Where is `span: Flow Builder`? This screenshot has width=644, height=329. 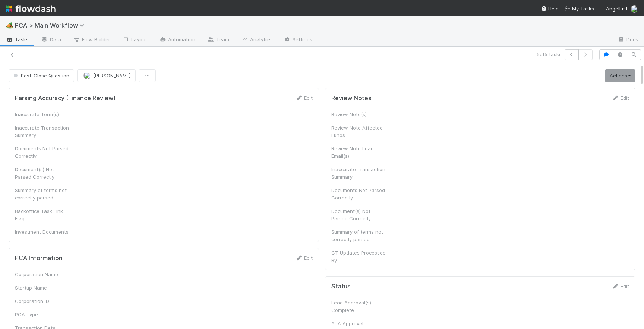
span: Flow Builder is located at coordinates (91, 39).